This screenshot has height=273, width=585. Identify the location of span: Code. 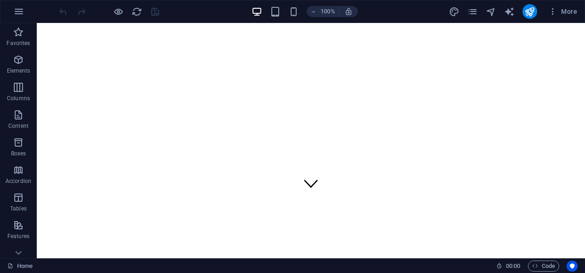
(544, 266).